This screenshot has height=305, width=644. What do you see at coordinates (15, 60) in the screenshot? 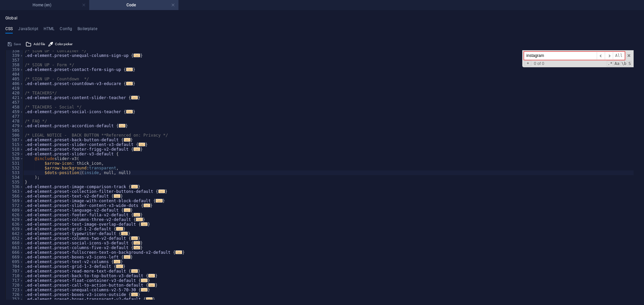
I see `div: 357` at bounding box center [15, 60].